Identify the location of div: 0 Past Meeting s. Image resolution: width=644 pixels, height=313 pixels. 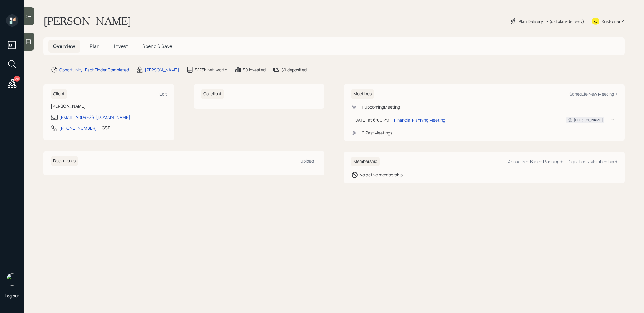
(377, 133).